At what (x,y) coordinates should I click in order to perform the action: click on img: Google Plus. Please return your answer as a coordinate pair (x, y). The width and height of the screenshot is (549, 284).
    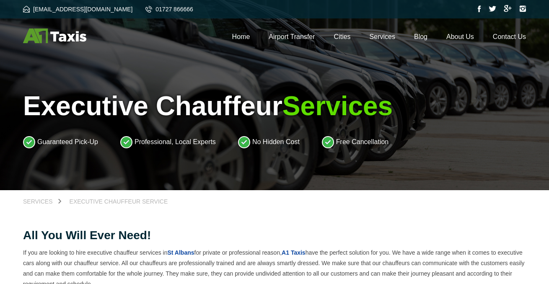
    Looking at the image, I should click on (508, 8).